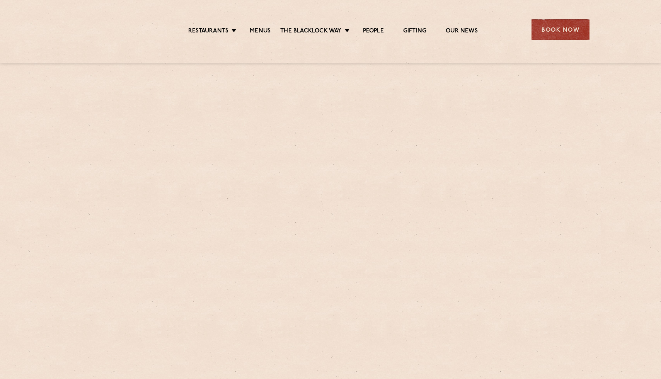 Image resolution: width=661 pixels, height=379 pixels. What do you see at coordinates (311, 32) in the screenshot?
I see `a: The Blacklock Way` at bounding box center [311, 32].